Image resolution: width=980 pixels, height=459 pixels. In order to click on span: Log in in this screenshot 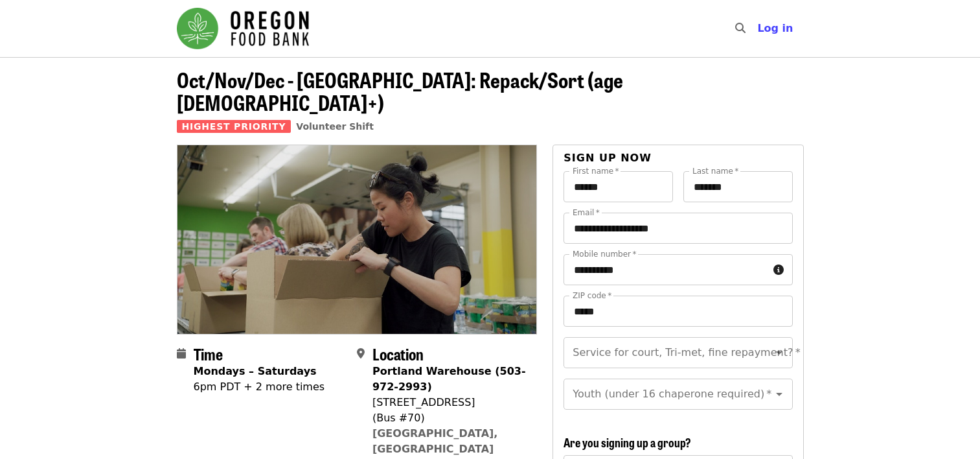, I will do `click(775, 28)`.